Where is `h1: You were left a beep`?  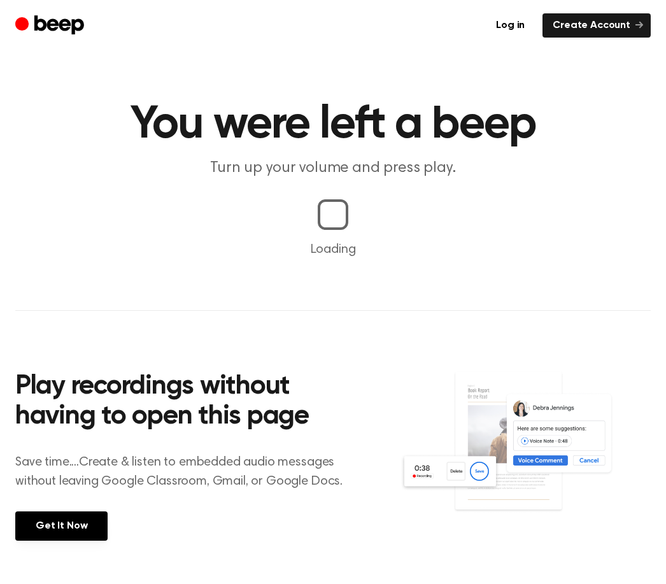 h1: You were left a beep is located at coordinates (333, 125).